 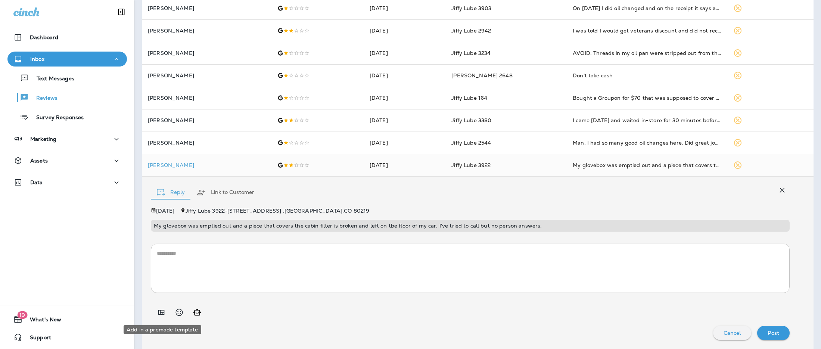 What do you see at coordinates (67, 78) in the screenshot?
I see `button: Text Messages` at bounding box center [67, 78].